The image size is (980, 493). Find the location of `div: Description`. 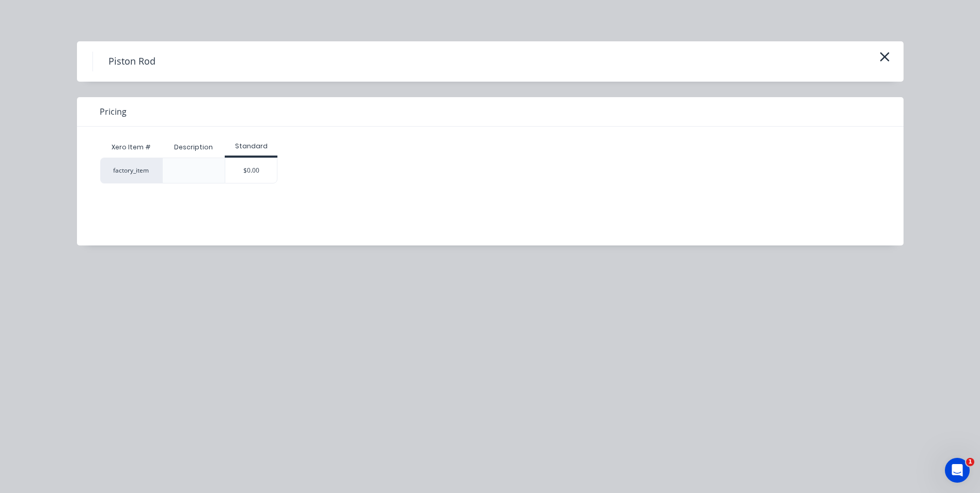

div: Description is located at coordinates (193, 147).